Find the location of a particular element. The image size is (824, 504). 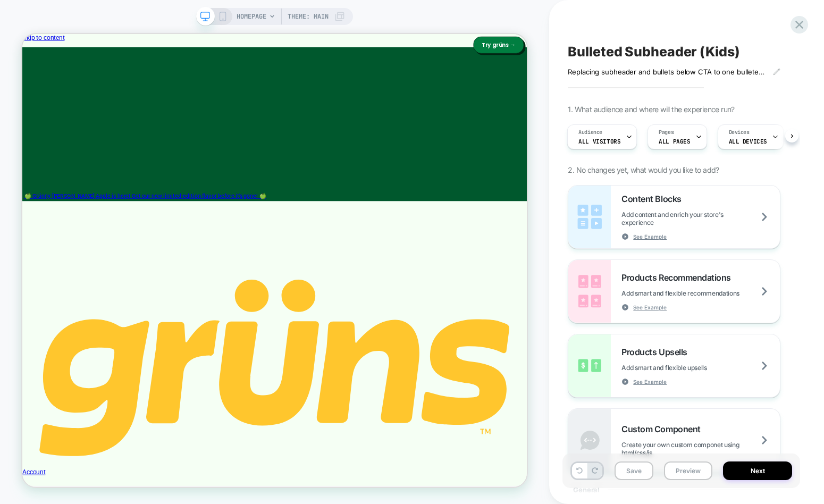

span: 2. No changes yet, what would you like to add? is located at coordinates (643, 169).